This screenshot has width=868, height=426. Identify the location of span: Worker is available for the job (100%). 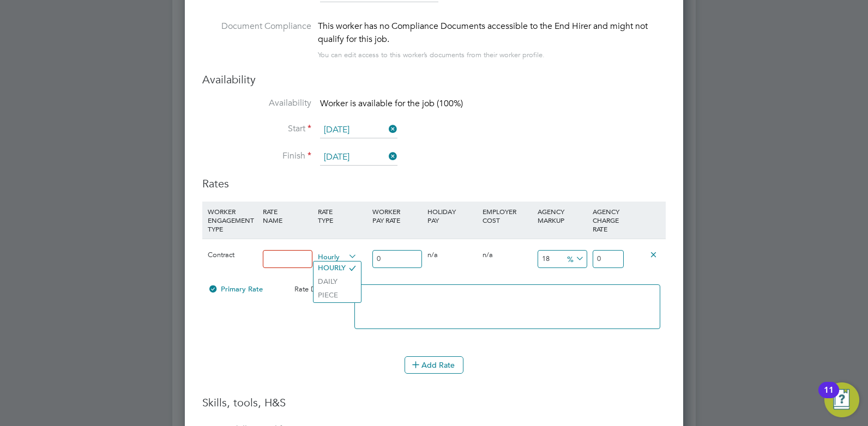
(392, 104).